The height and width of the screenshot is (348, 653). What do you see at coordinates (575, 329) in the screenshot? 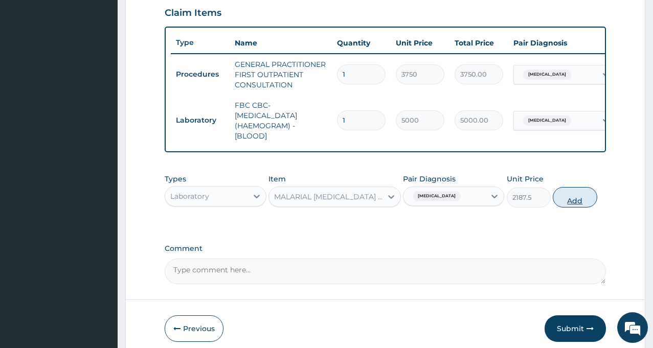
I see `button: Submit` at bounding box center [575, 329].